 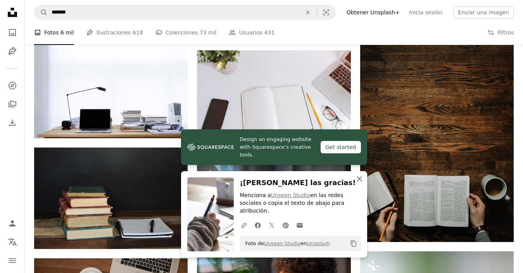 What do you see at coordinates (186, 33) in the screenshot?
I see `a: Colecciones 73 mil` at bounding box center [186, 33].